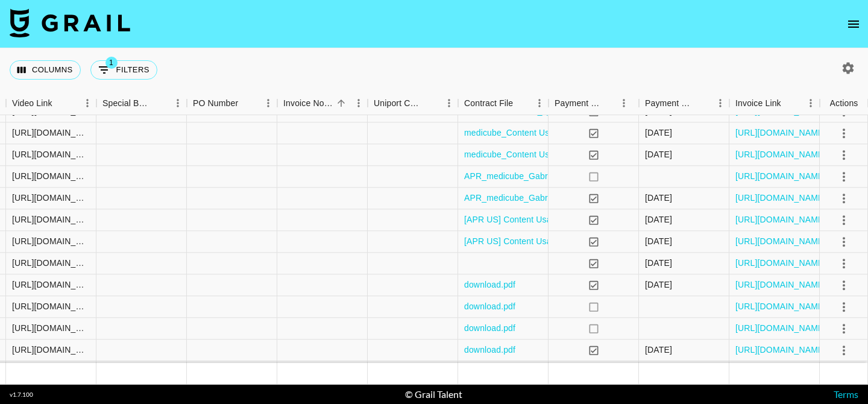  Describe the element at coordinates (578, 103) in the screenshot. I see `div: Payment Sent` at that location.